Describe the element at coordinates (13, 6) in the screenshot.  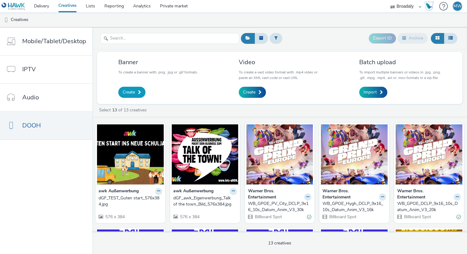
I see `img: undefined Logo` at that location.